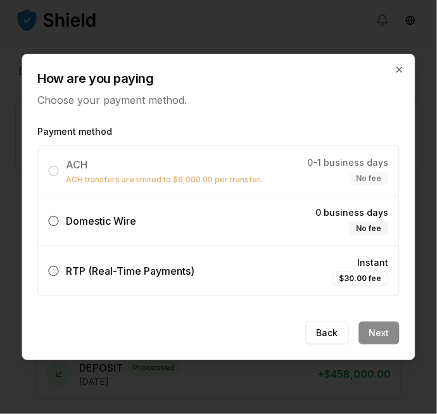  Describe the element at coordinates (219, 79) in the screenshot. I see `h2: How are you paying` at that location.